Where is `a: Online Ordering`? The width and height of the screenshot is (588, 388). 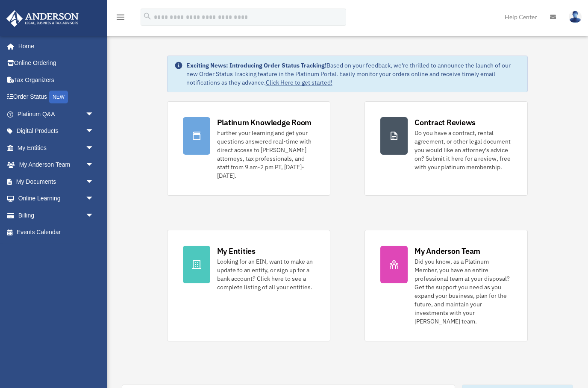
a: Online Ordering is located at coordinates (56, 63).